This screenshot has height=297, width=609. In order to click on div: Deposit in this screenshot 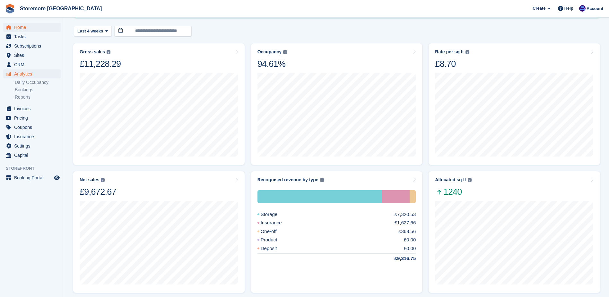, I will do `click(275, 248)`.